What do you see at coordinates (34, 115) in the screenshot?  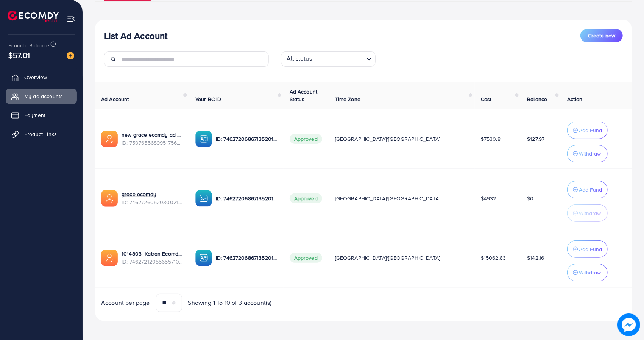 I see `span: Payment` at bounding box center [34, 115].